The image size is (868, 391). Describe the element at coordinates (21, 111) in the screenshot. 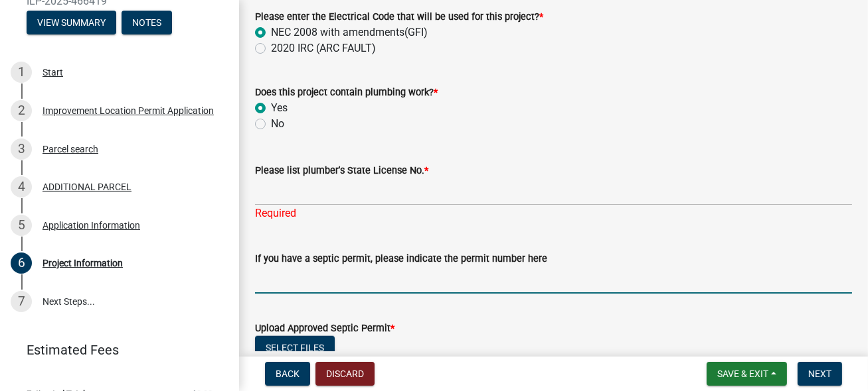

I see `div: 2` at that location.